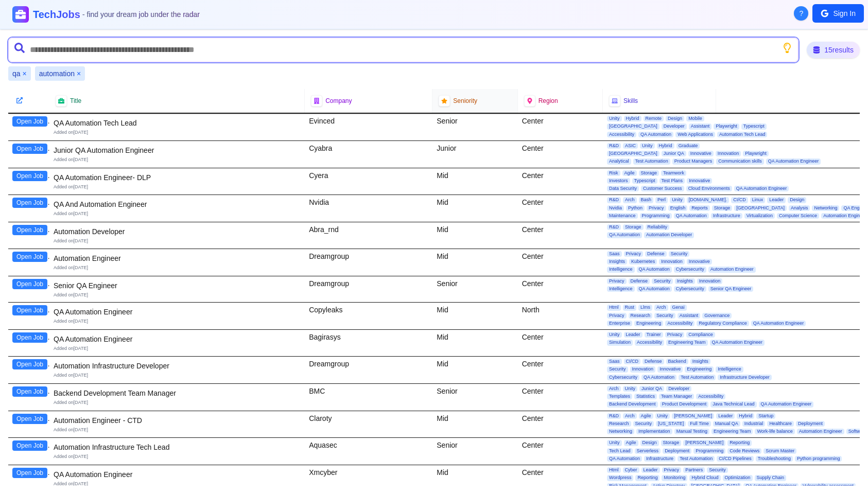 Image resolution: width=868 pixels, height=494 pixels. What do you see at coordinates (654, 432) in the screenshot?
I see `span: Implementation` at bounding box center [654, 432].